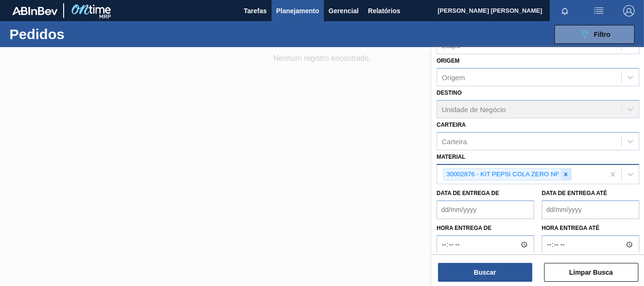  What do you see at coordinates (451, 125) in the screenshot?
I see `label: Carteira` at bounding box center [451, 125].